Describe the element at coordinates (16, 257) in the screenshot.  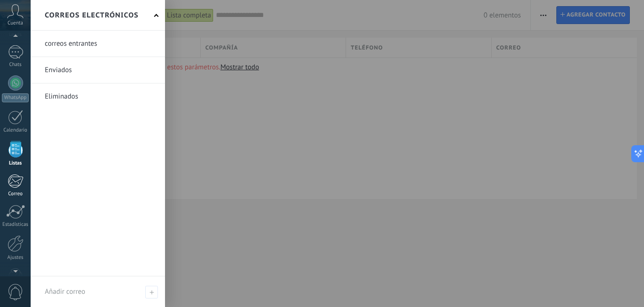
I see `div: Ajustes` at that location.